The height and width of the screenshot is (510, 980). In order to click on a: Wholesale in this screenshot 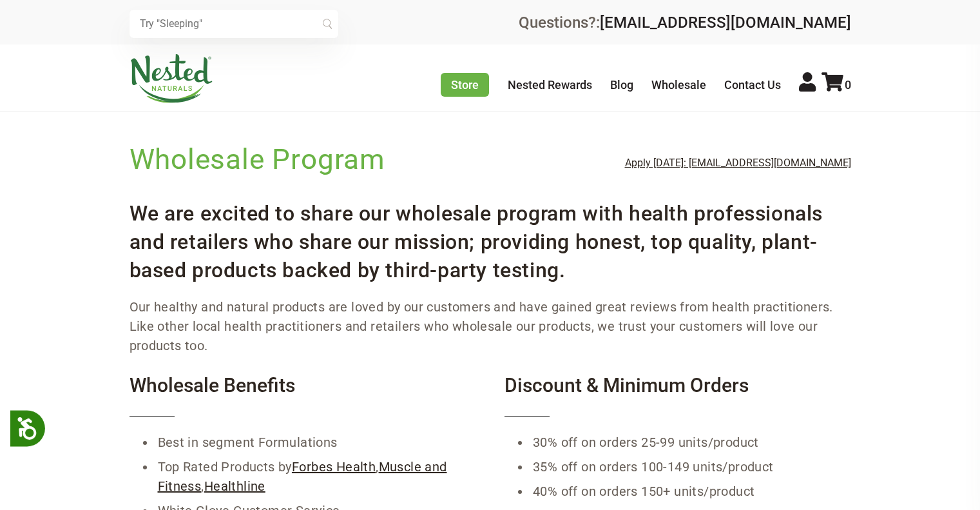, I will do `click(678, 85)`.